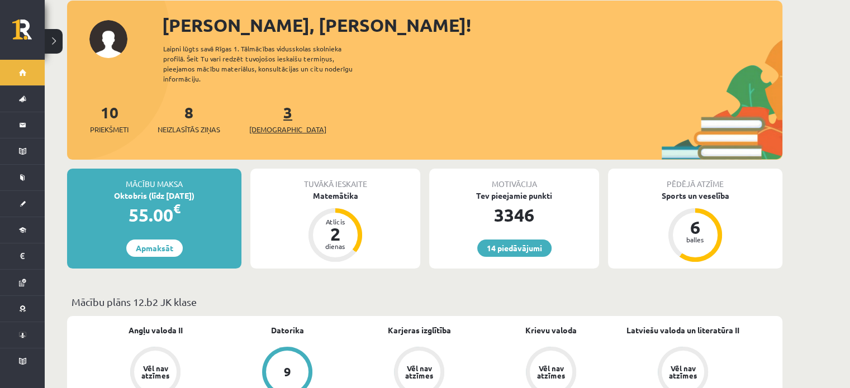 The height and width of the screenshot is (388, 850). Describe the element at coordinates (514, 196) in the screenshot. I see `div: Tev pieejamie punkti` at that location.